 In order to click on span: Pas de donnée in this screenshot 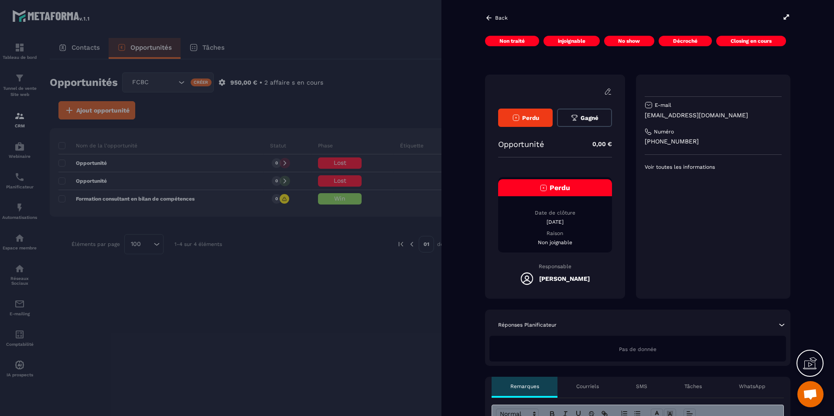, I will do `click(638, 350)`.